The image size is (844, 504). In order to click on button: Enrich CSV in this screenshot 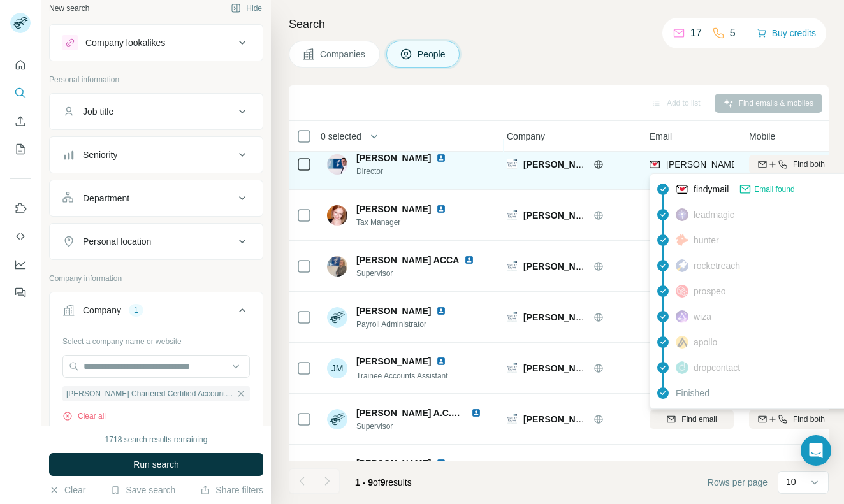, I will do `click(21, 121)`.